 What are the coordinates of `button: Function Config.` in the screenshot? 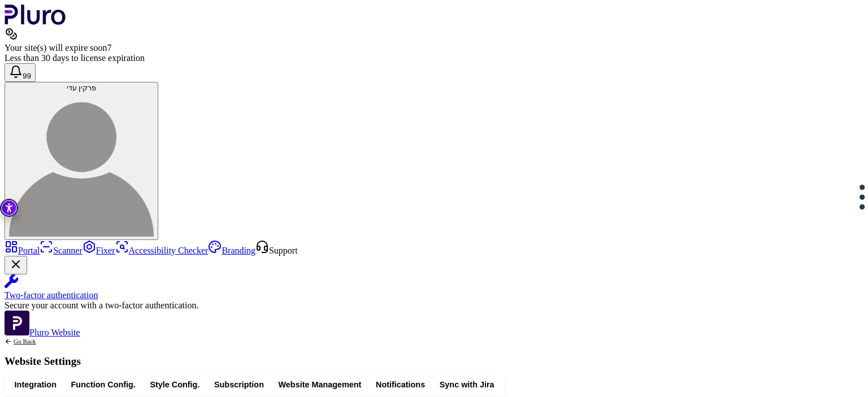 It's located at (104, 385).